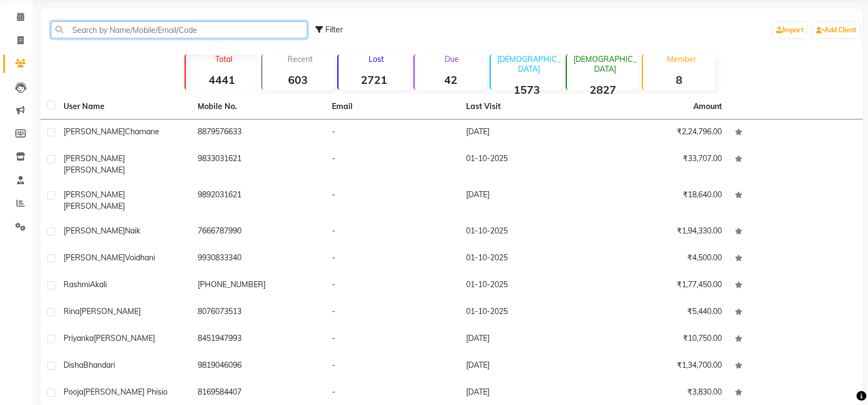 This screenshot has height=405, width=868. What do you see at coordinates (258, 133) in the screenshot?
I see `td: 8879576633` at bounding box center [258, 133].